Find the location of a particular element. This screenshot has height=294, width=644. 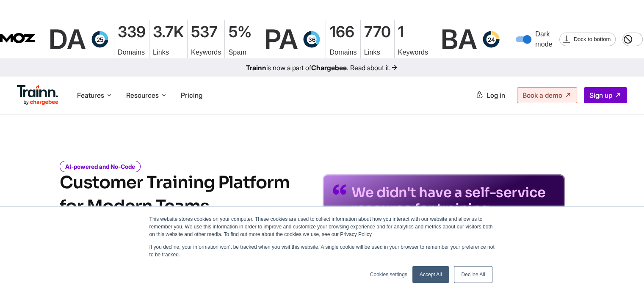

span: Pricing is located at coordinates (192, 95).